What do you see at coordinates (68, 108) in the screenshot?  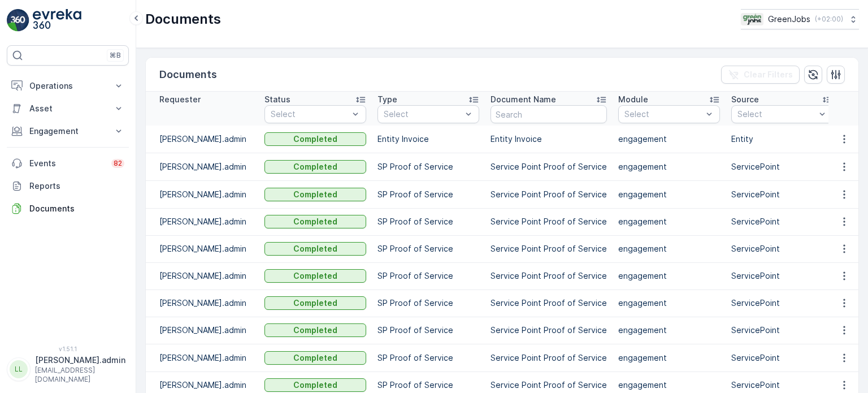 I see `p: Asset` at bounding box center [68, 108].